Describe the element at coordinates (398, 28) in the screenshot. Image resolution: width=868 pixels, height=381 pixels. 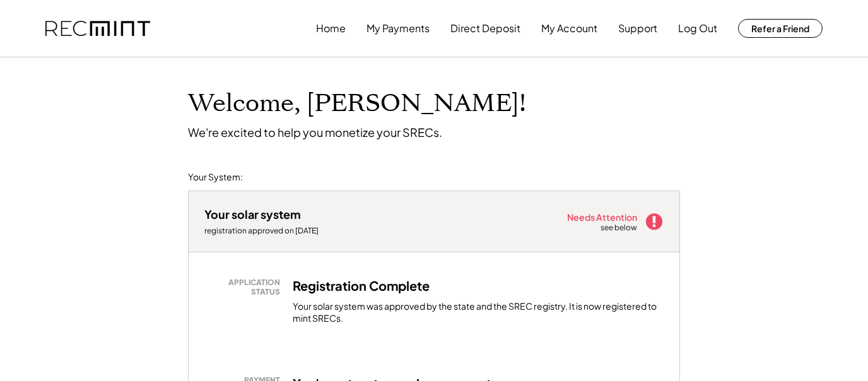
I see `button: My Payments` at that location.